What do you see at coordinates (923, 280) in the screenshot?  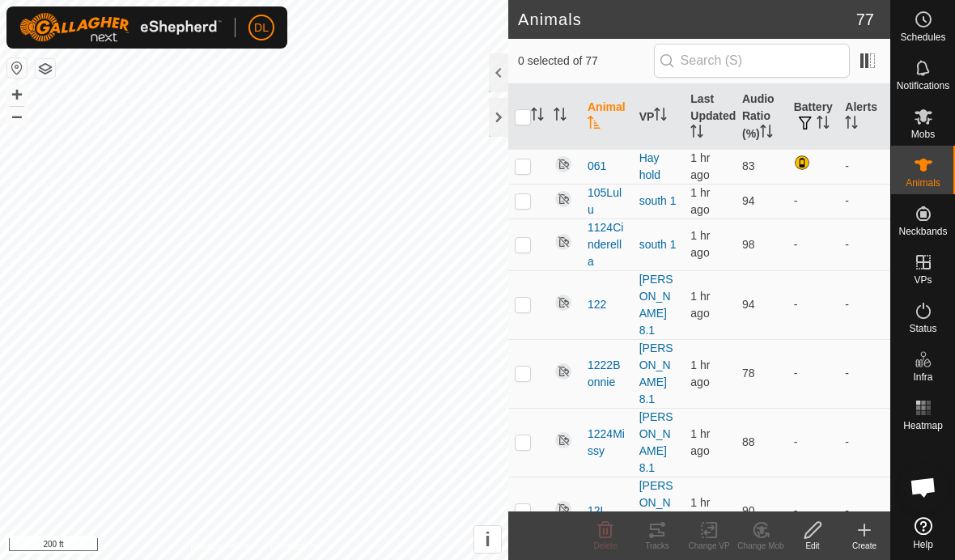 I see `span: VPs` at bounding box center [923, 280].